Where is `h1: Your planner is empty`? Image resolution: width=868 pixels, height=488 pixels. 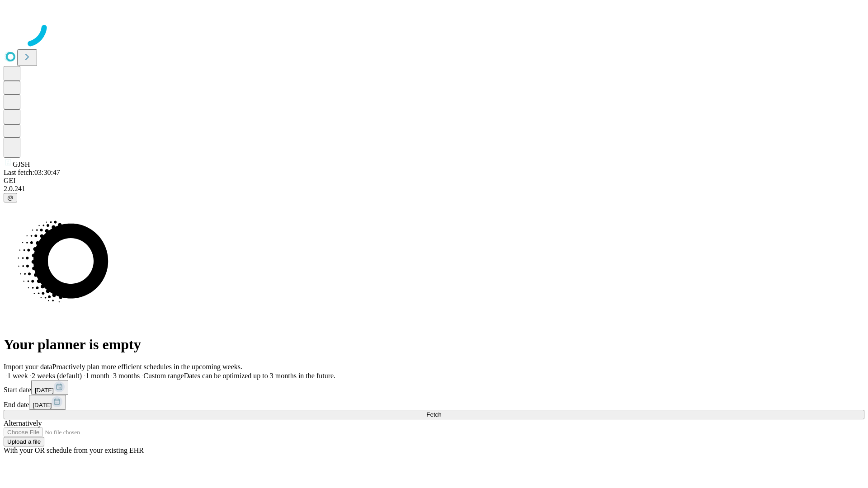 h1: Your planner is empty is located at coordinates (434, 345).